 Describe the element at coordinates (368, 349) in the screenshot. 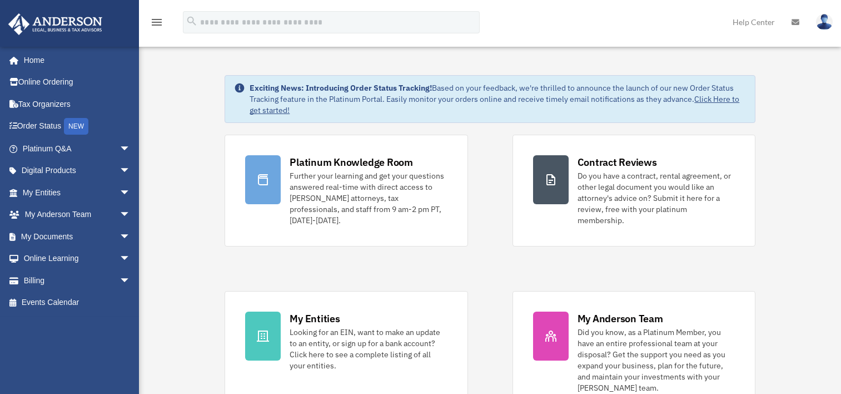

I see `div: Looking for an EIN, want to make an update to an entity, or sign up for a bank account? Click her...` at that location.